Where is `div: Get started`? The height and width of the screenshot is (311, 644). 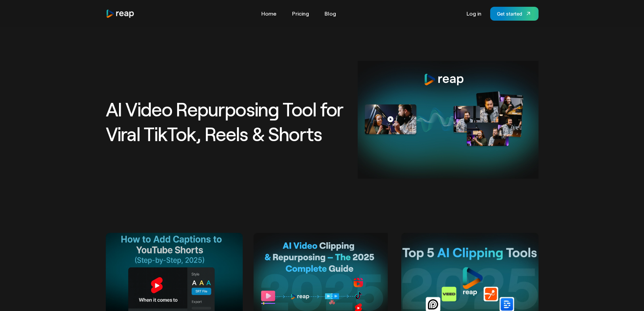 div: Get started is located at coordinates (510, 13).